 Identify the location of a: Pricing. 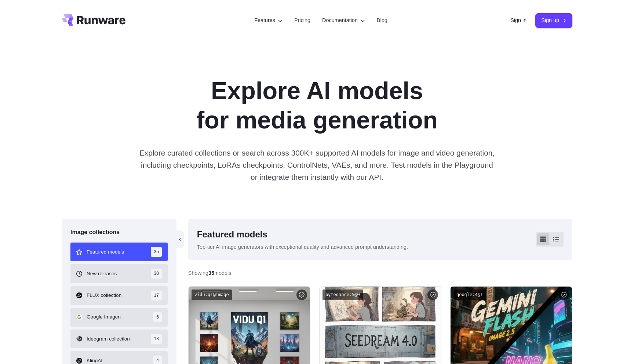
(303, 20).